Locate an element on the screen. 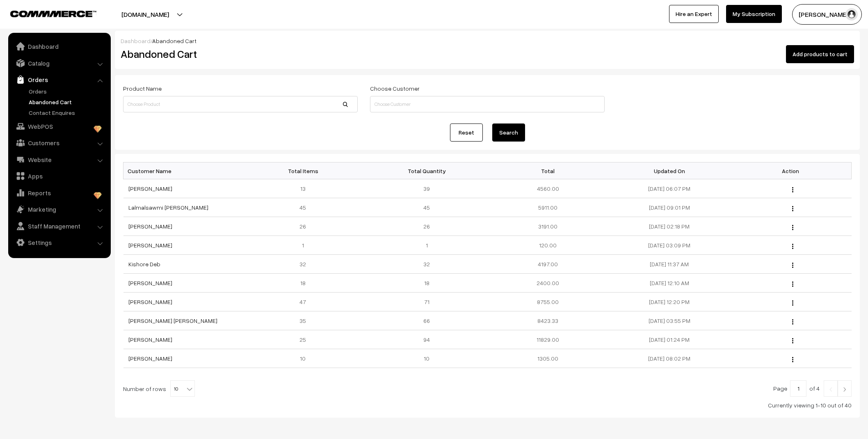 Image resolution: width=868 pixels, height=439 pixels. td: 5911.00 is located at coordinates (548, 208).